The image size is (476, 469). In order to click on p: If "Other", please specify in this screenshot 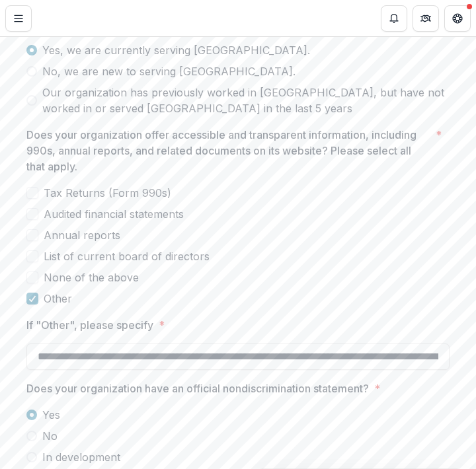, I will do `click(90, 325)`.